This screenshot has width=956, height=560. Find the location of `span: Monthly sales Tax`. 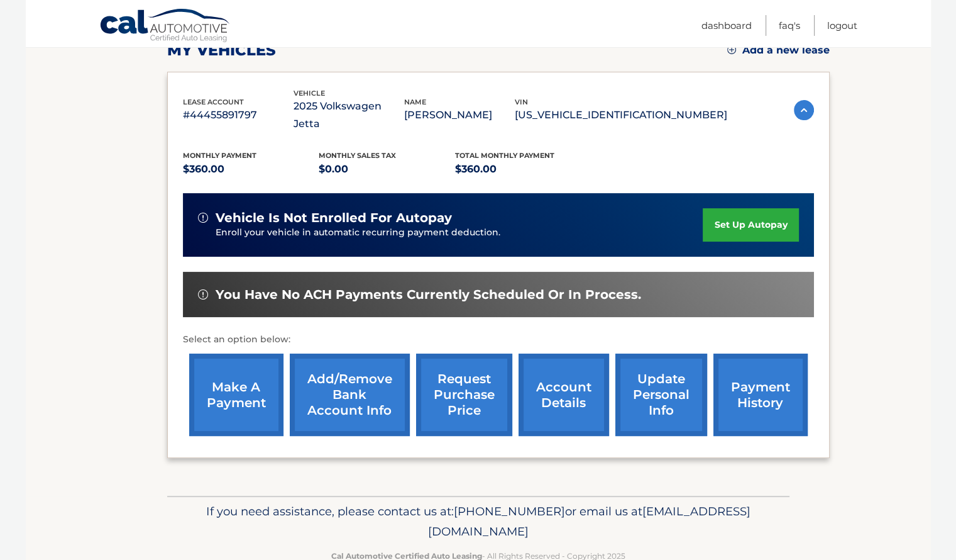

span: Monthly sales Tax is located at coordinates (357, 156).